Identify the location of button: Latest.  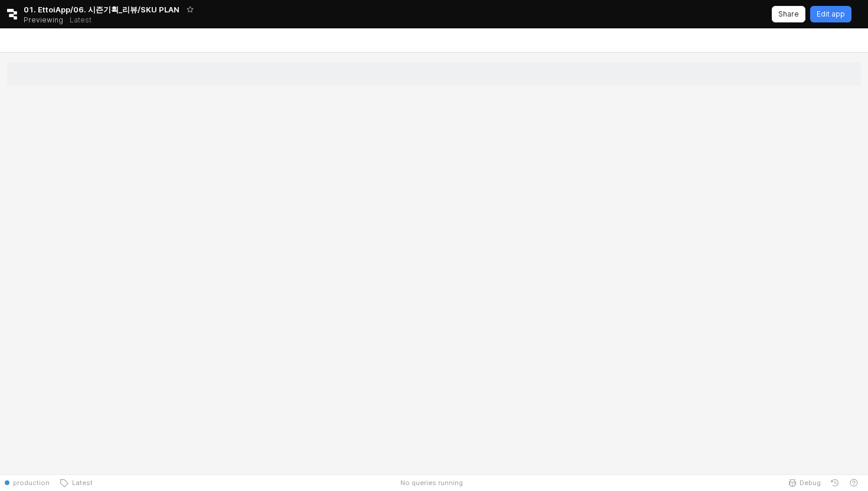
(76, 482).